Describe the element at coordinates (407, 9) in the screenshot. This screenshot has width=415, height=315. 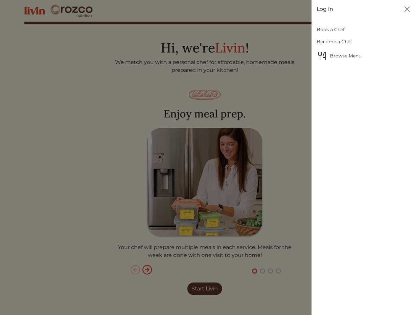
I see `button: Close` at that location.